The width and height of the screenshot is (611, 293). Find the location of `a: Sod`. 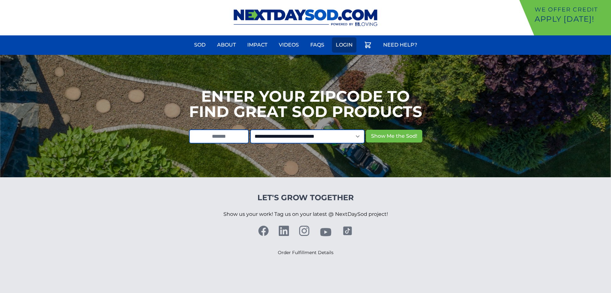

a: Sod is located at coordinates (200, 45).